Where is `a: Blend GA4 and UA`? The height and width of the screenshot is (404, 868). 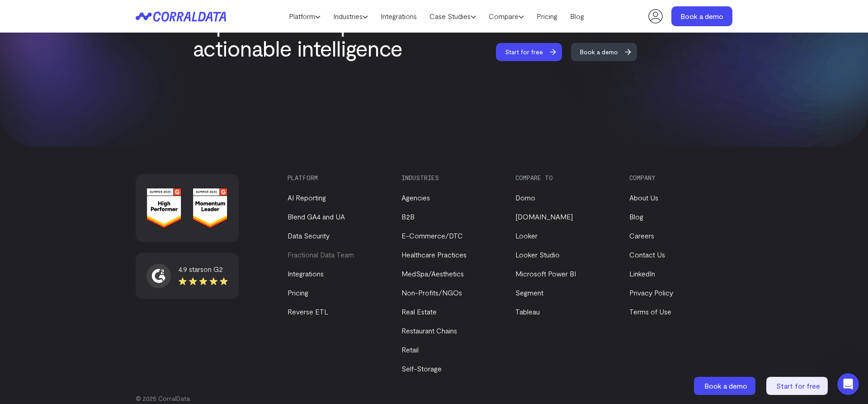 a: Blend GA4 and UA is located at coordinates (316, 216).